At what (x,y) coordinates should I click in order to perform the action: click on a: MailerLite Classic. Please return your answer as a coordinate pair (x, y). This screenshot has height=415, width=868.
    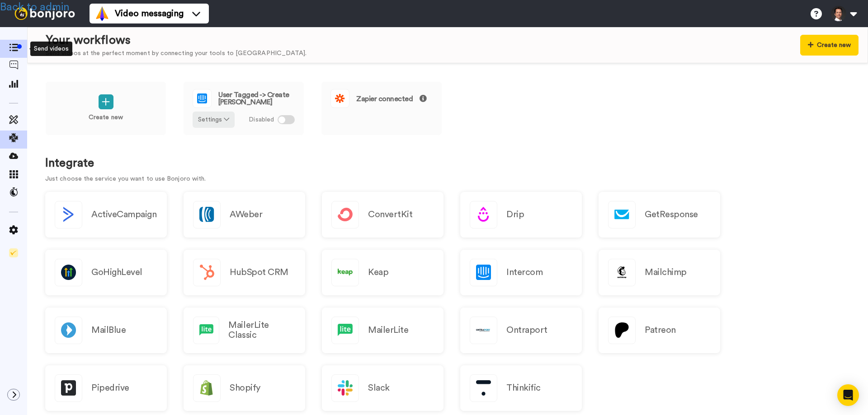
    Looking at the image, I should click on (244, 330).